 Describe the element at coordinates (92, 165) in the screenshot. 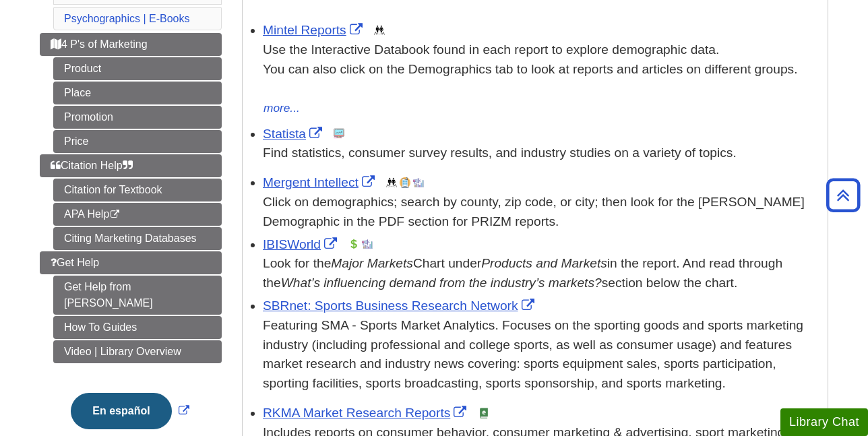

I see `span: Citation Help` at that location.